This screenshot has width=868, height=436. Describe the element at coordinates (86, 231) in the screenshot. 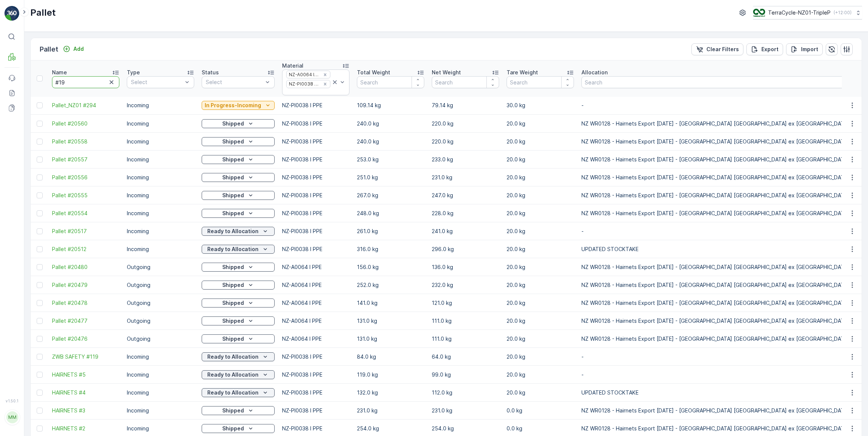

I see `span: Pallet #20517` at that location.